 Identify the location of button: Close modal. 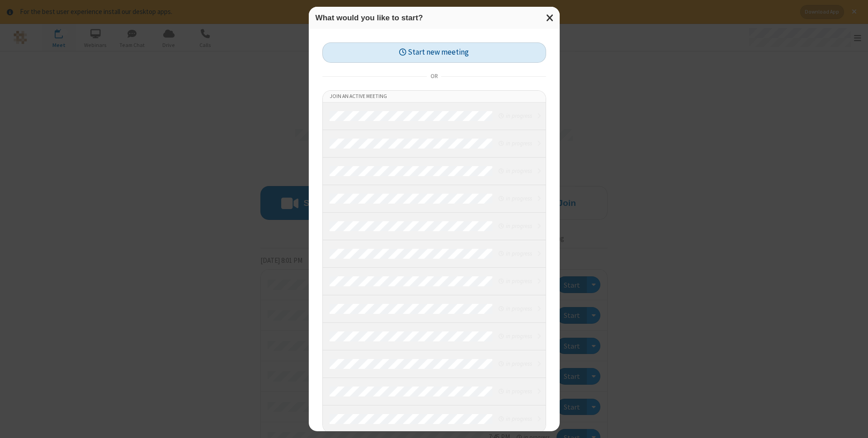
(550, 18).